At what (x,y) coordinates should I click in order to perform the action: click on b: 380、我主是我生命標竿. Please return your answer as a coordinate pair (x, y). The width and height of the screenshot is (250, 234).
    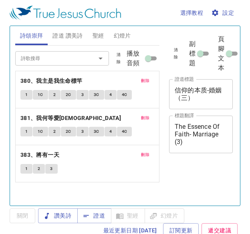
    Looking at the image, I should click on (51, 81).